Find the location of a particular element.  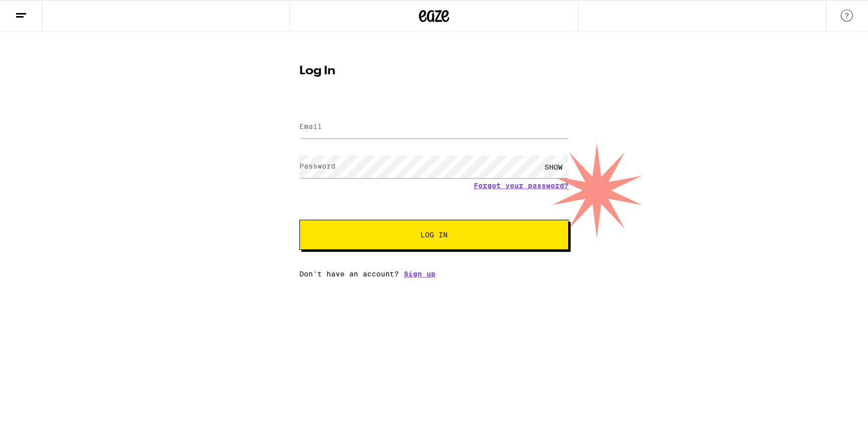

span: Log In is located at coordinates (434, 235).